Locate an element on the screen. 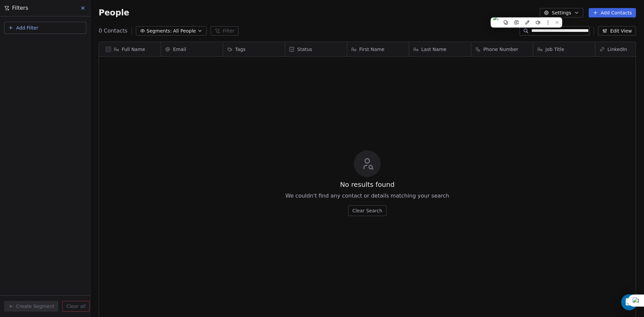  div: Status is located at coordinates (316, 49).